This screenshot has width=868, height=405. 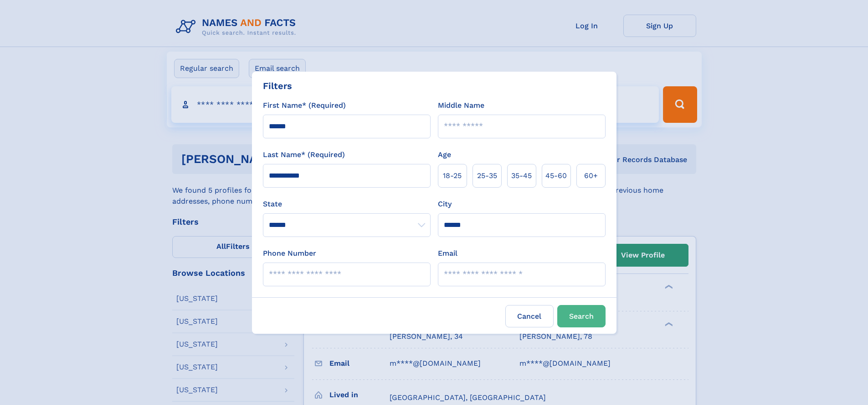 I want to click on label: Cancel, so click(x=529, y=316).